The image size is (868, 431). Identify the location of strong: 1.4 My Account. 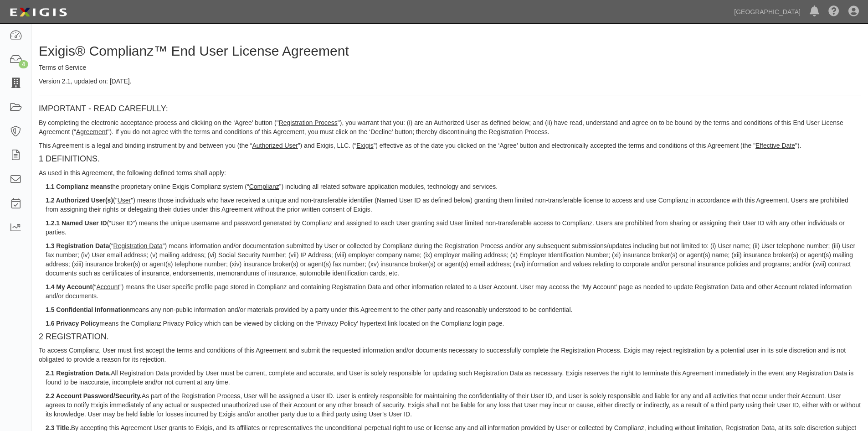
(69, 287).